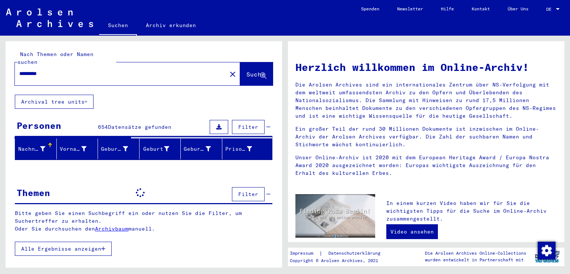  I want to click on p: Die Arolsen Archives sind ein internationales Zentrum über NS-Verfolgung mit dem weltweit umfasse..., so click(426, 100).